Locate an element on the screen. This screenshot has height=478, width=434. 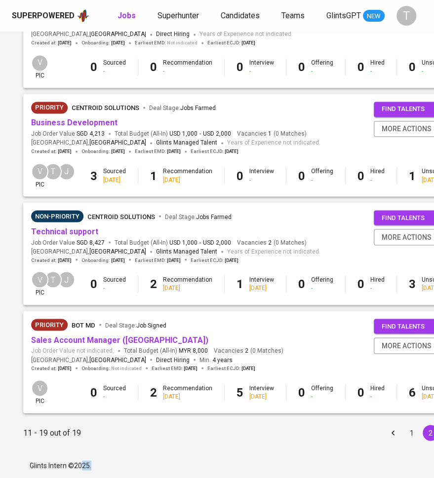
span: Glints Managed Talent is located at coordinates (187, 251).